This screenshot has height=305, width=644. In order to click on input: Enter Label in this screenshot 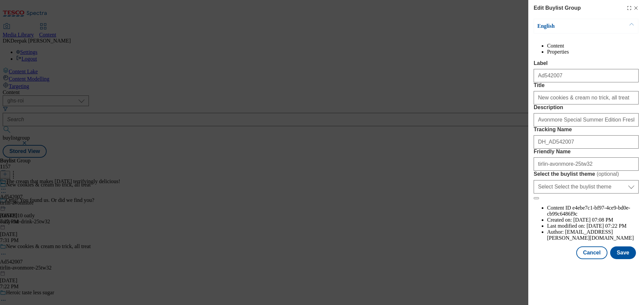, I will do `click(586, 75)`.